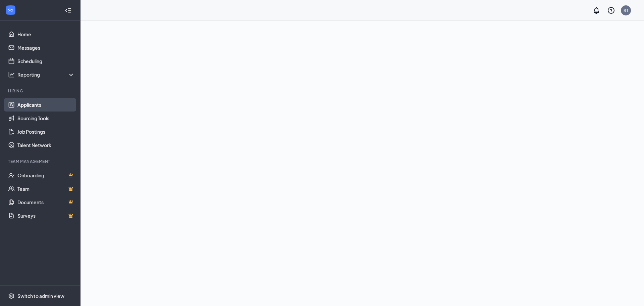 The width and height of the screenshot is (644, 306). Describe the element at coordinates (46, 105) in the screenshot. I see `a: Applicants` at that location.